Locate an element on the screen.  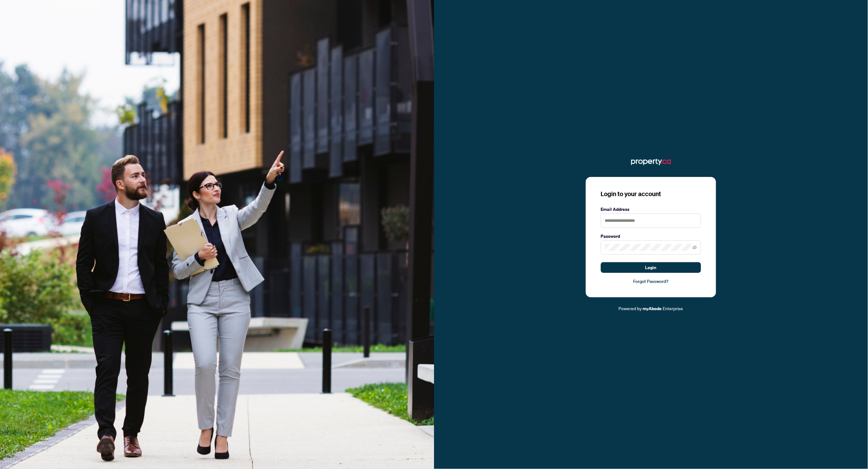
label: Password is located at coordinates (651, 236).